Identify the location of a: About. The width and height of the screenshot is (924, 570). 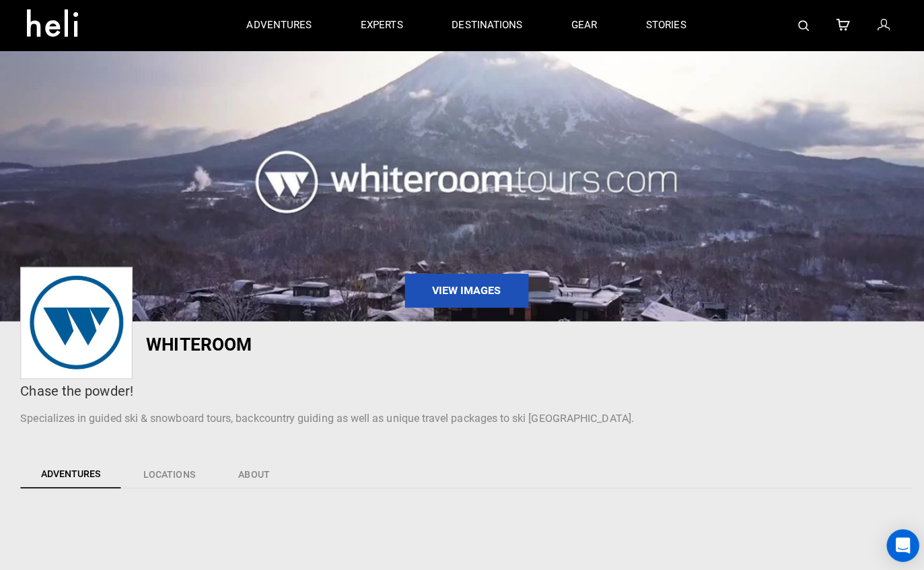
(252, 470).